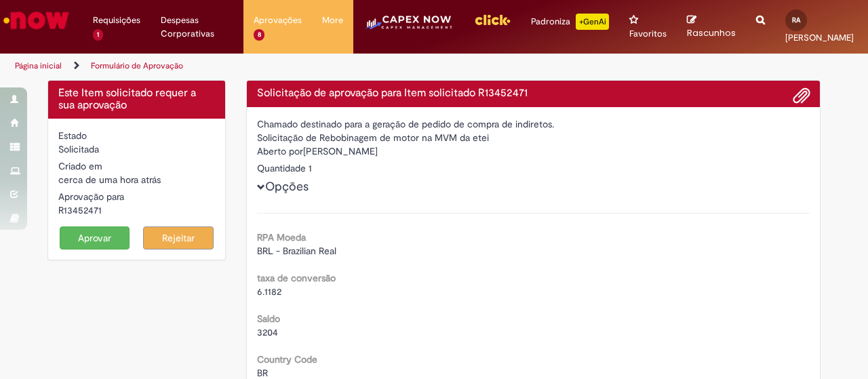 This screenshot has height=379, width=868. I want to click on div: Solicitação de Rebobinagem de motor na MVM da etei, so click(534, 138).